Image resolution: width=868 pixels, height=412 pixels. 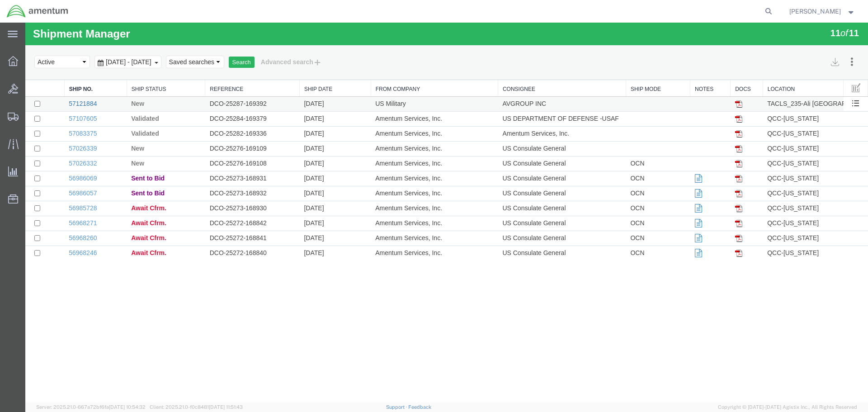 I want to click on a: Ship Date, so click(x=310, y=66).